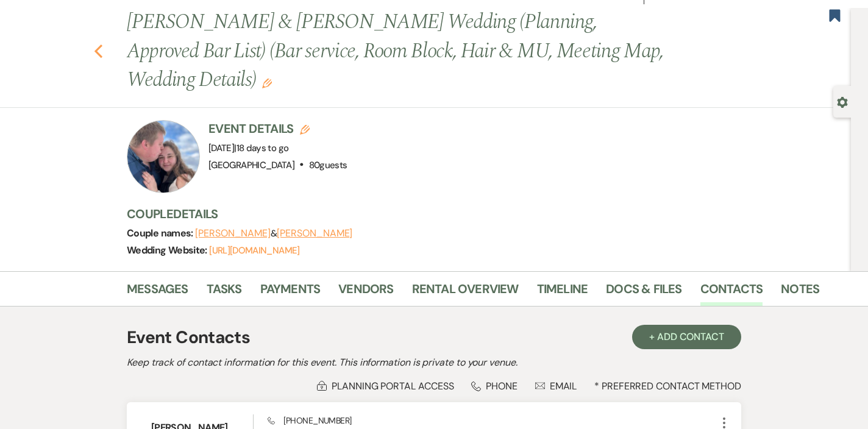 The image size is (868, 429). I want to click on div: Phone, so click(495, 386).